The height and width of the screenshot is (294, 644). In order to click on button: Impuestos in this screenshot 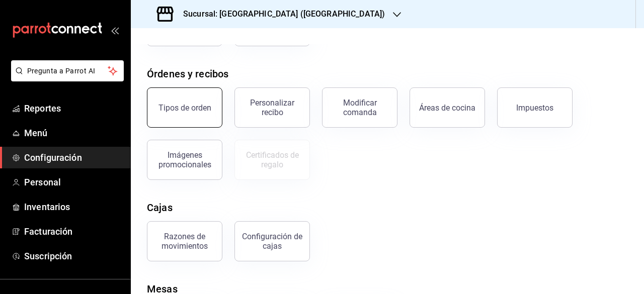, I will do `click(535, 108)`.